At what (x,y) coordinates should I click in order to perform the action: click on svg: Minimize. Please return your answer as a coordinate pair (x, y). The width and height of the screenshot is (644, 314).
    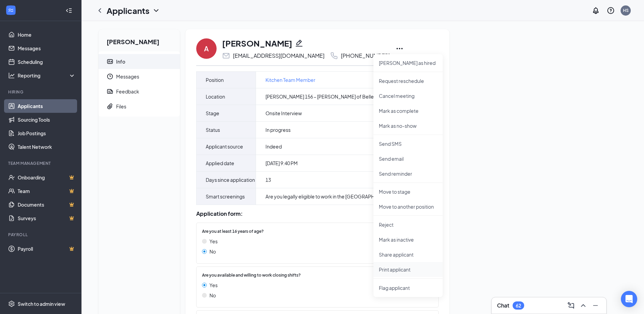
    Looking at the image, I should click on (595, 306).